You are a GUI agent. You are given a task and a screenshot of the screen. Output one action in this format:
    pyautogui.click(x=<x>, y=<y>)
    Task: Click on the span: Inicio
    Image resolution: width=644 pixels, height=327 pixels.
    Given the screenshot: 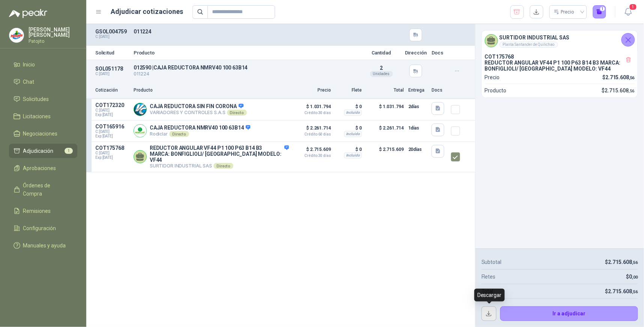 What is the action you would take?
    pyautogui.click(x=29, y=65)
    